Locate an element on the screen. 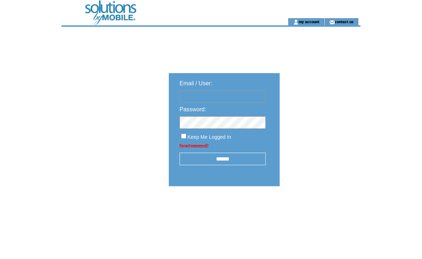 This screenshot has height=259, width=422. img: contact_us_icon.gif is located at coordinates (332, 22).